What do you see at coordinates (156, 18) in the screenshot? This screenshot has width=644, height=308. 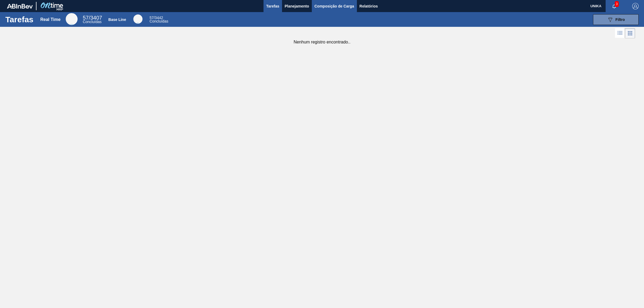 I see `span: / 3442` at bounding box center [156, 18].